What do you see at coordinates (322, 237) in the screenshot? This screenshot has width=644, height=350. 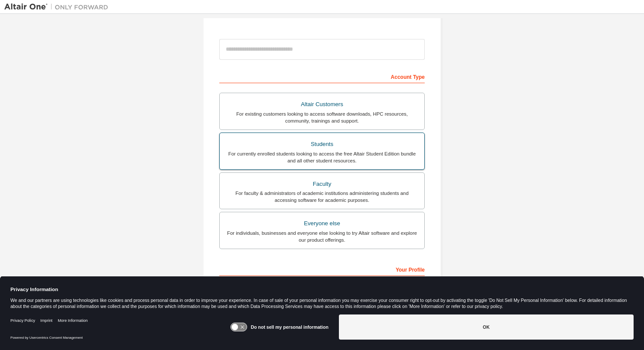 I see `div: For individuals, businesses and everyone else looking to try Altair software and explore our prod...` at bounding box center [322, 237].